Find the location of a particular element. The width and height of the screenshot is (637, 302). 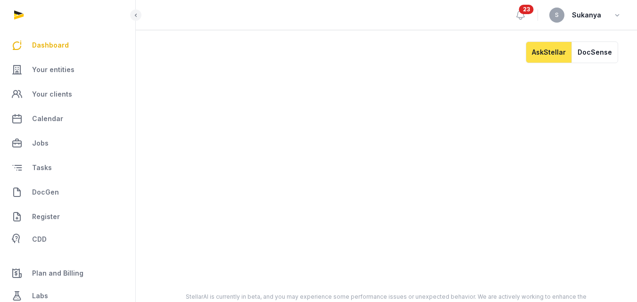

span: S is located at coordinates (557, 15).